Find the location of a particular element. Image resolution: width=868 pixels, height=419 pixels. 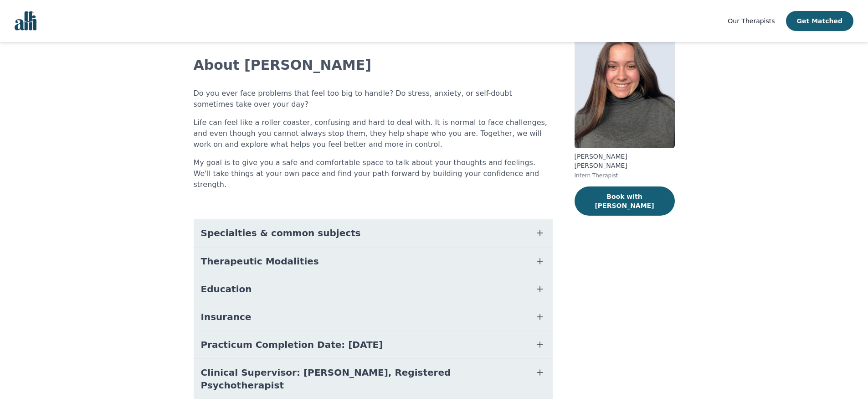

span: Specialties & common subjects is located at coordinates (281, 233).